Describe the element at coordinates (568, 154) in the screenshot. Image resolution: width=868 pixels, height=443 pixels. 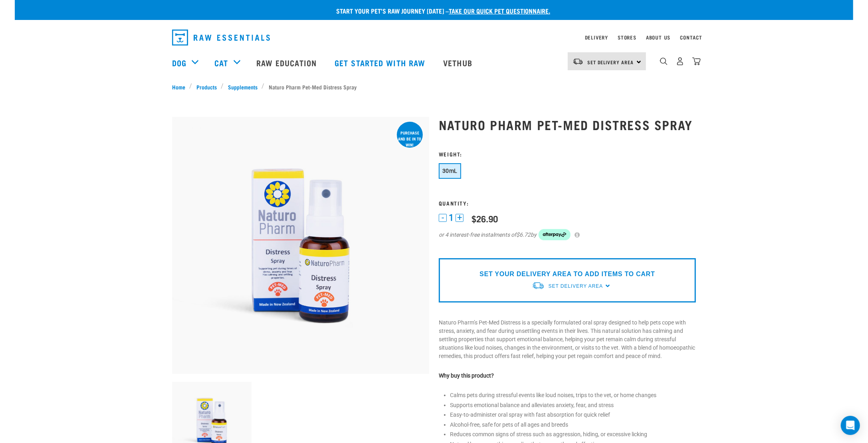
I see `h3: Weight:` at that location.